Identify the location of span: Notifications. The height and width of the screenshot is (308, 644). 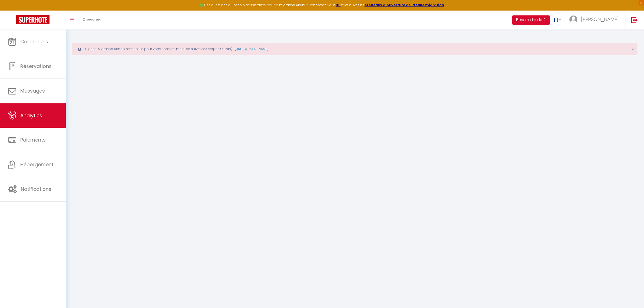
(36, 189).